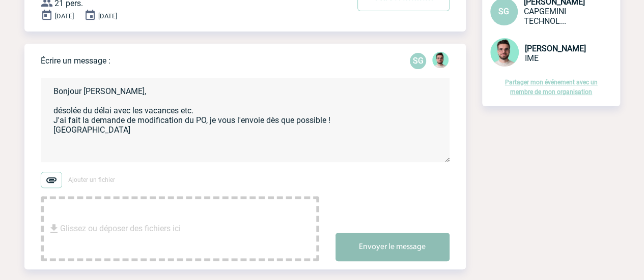  Describe the element at coordinates (92, 180) in the screenshot. I see `span: Ajouter un fichier` at that location.